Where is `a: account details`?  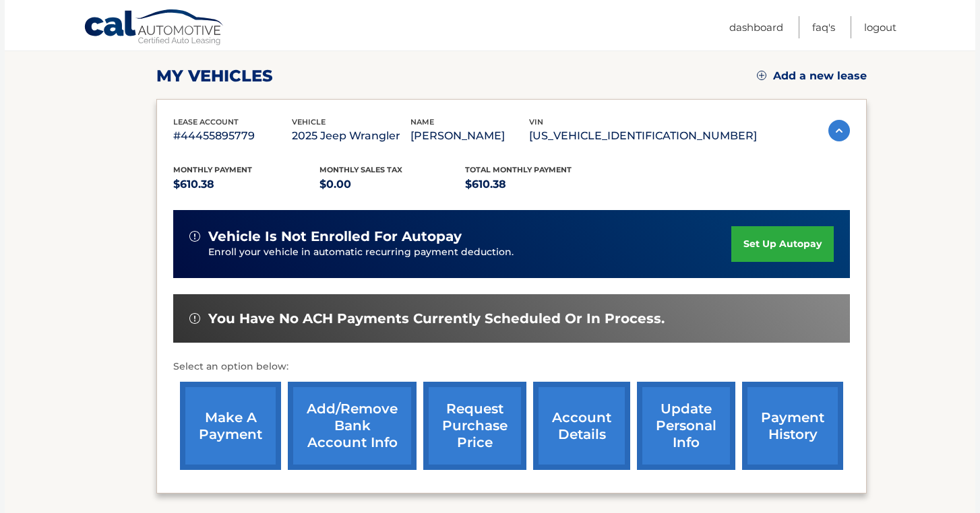
a: account details is located at coordinates (582, 426).